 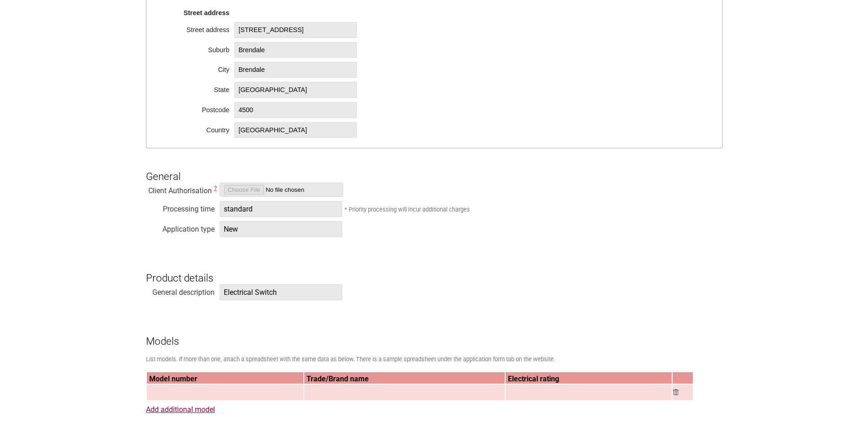 I want to click on div: Country, so click(x=195, y=128).